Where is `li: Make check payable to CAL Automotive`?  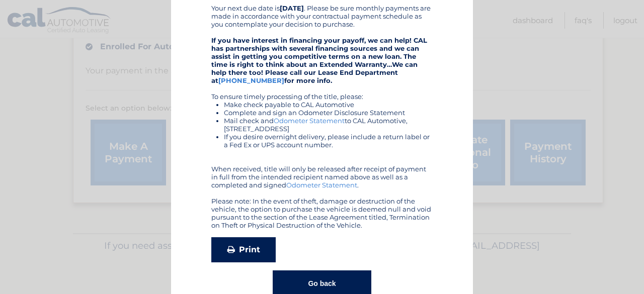
li: Make check payable to CAL Automotive is located at coordinates (328, 105).